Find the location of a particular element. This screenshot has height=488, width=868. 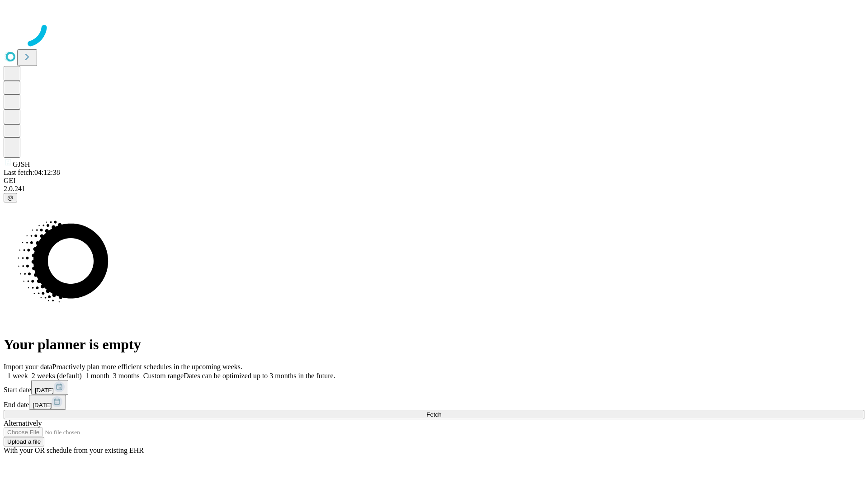

span: Fetch is located at coordinates (434, 414).